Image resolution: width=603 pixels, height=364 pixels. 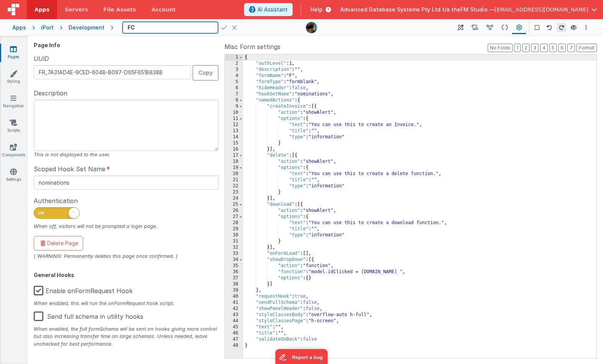 I want to click on button: 3, so click(x=535, y=48).